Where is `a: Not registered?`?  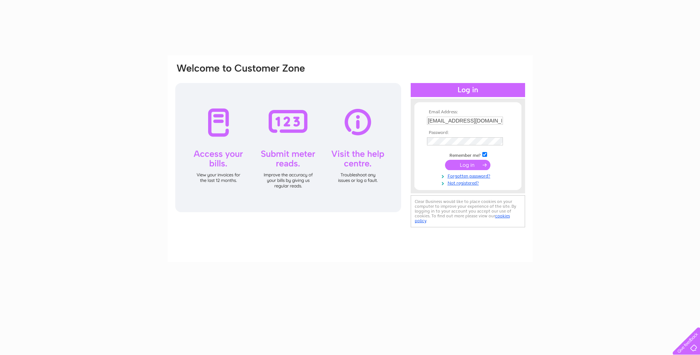
a: Not registered? is located at coordinates (469, 182).